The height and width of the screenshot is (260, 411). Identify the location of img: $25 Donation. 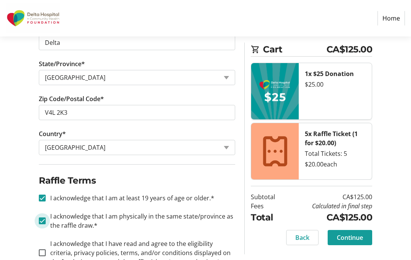
(275, 91).